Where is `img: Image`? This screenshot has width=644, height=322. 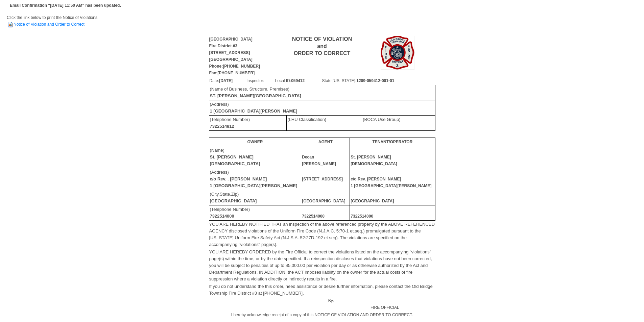
img: Image is located at coordinates (397, 53).